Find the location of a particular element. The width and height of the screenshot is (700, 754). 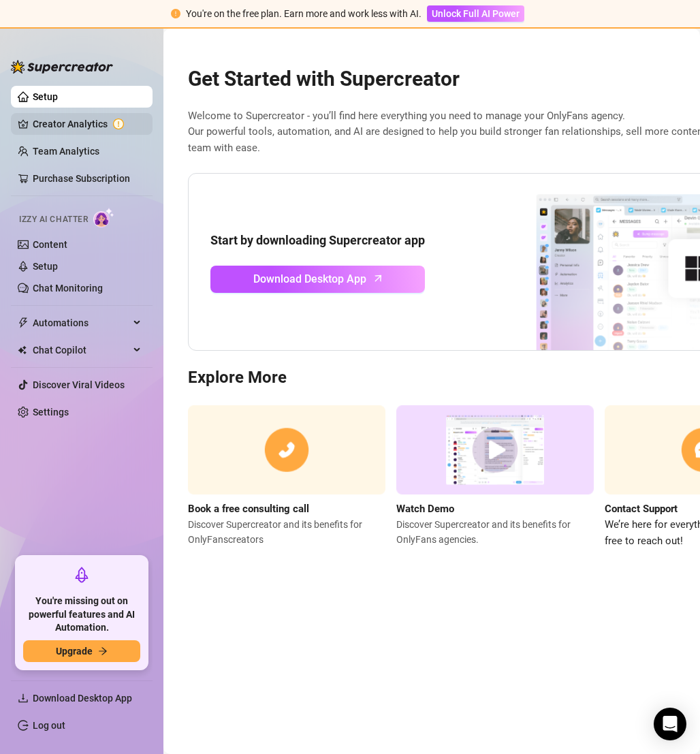

strong: Start by downloading Supercreator app is located at coordinates (318, 240).